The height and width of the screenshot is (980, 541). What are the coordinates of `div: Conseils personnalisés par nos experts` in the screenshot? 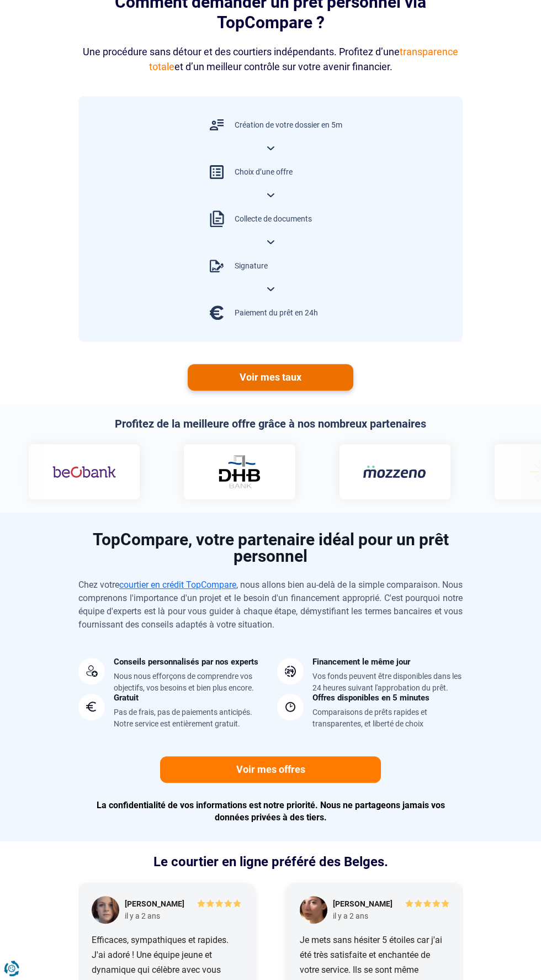 It's located at (186, 661).